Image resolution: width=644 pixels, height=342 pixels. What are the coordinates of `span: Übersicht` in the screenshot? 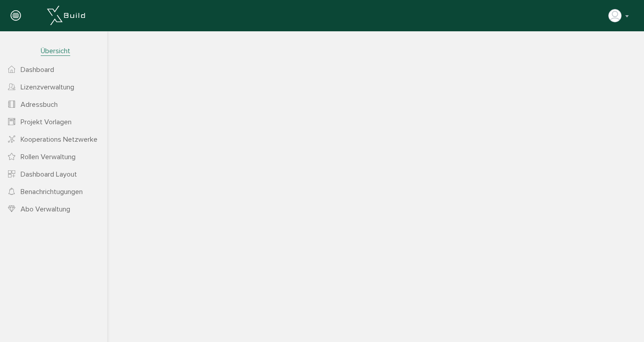 It's located at (55, 51).